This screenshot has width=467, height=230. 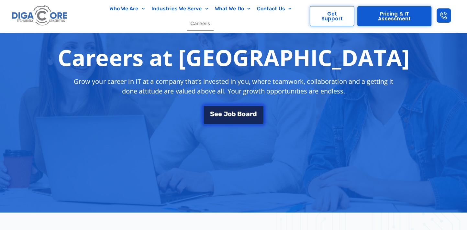 I want to click on a: Contact Us, so click(x=274, y=9).